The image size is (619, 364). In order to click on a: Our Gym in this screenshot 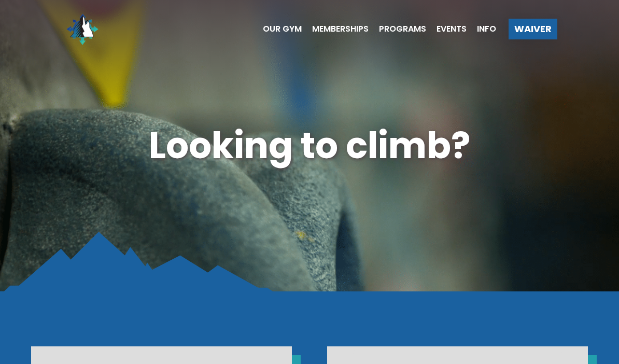, I will do `click(277, 29)`.